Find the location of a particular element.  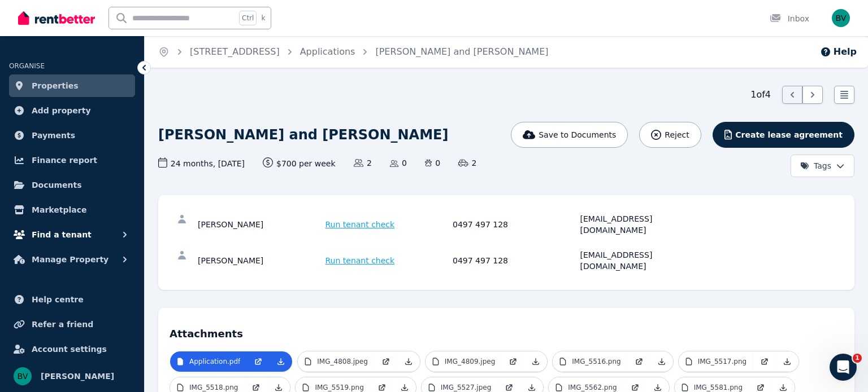

p: IMG_5562.png is located at coordinates (592, 388).